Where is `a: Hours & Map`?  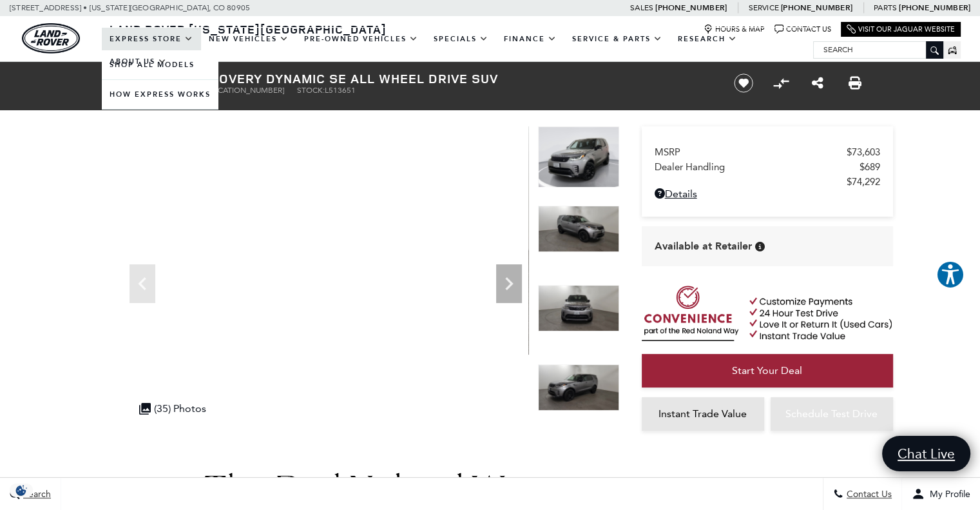
a: Hours & Map is located at coordinates (734, 29).